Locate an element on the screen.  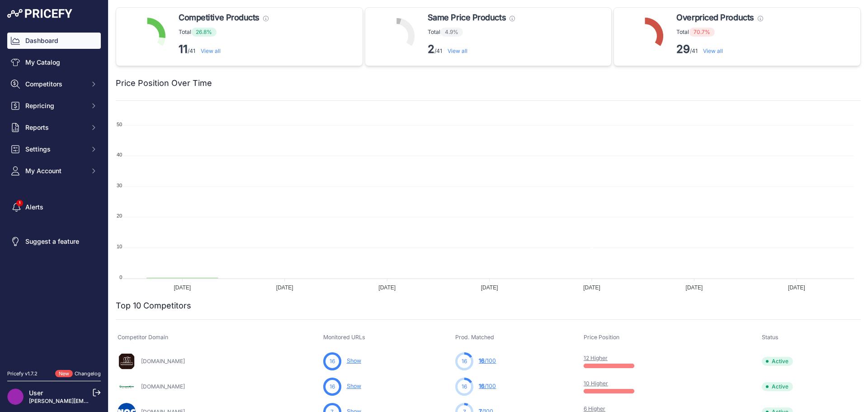
tspan: 20 is located at coordinates (119, 216).